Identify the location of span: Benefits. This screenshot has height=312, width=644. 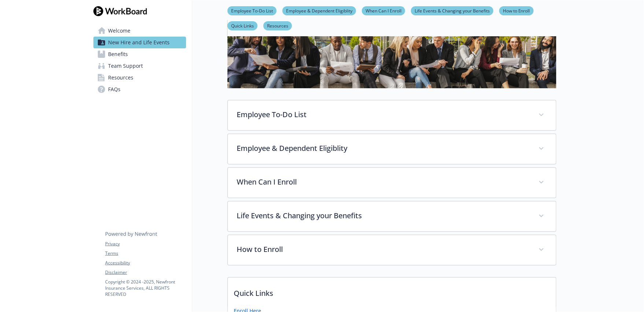
(118, 54).